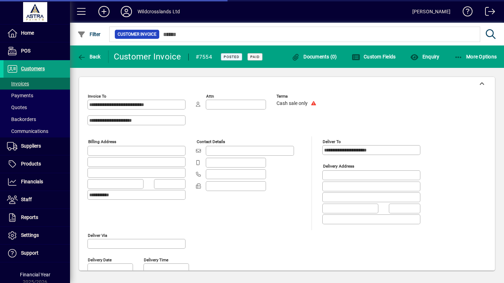  Describe the element at coordinates (156, 259) in the screenshot. I see `mat-label: Delivery time` at that location.